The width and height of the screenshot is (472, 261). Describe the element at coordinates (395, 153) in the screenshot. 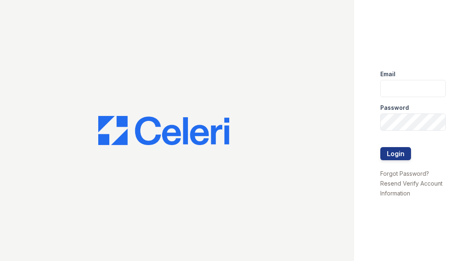

I see `button: Login` at that location.